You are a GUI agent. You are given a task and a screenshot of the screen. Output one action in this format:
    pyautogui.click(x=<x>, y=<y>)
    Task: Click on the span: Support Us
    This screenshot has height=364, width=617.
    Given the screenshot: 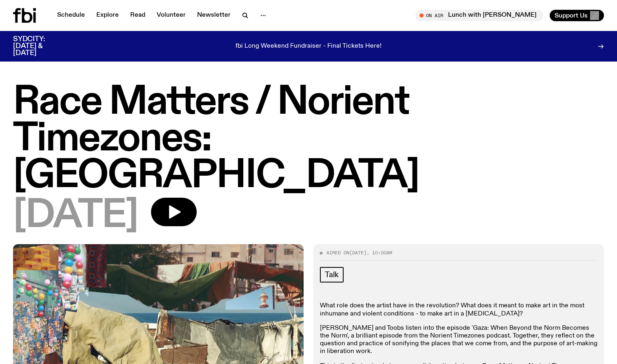 What is the action you would take?
    pyautogui.click(x=571, y=15)
    